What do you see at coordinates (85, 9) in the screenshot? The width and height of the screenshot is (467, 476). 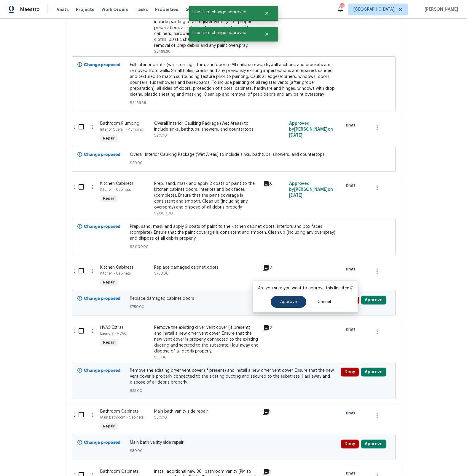 I see `span: Projects` at bounding box center [85, 9].